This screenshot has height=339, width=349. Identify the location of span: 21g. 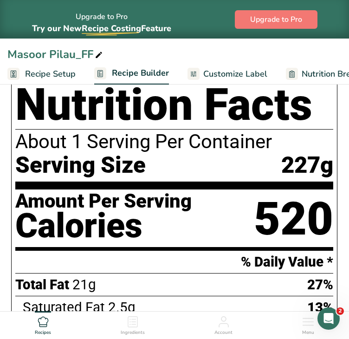
(84, 285).